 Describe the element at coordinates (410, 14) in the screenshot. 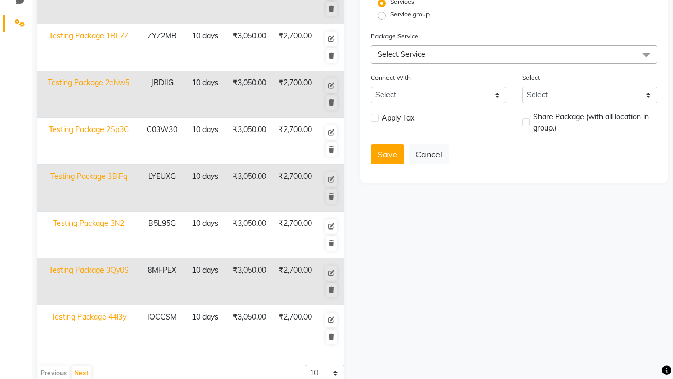

I see `label: Service group` at that location.